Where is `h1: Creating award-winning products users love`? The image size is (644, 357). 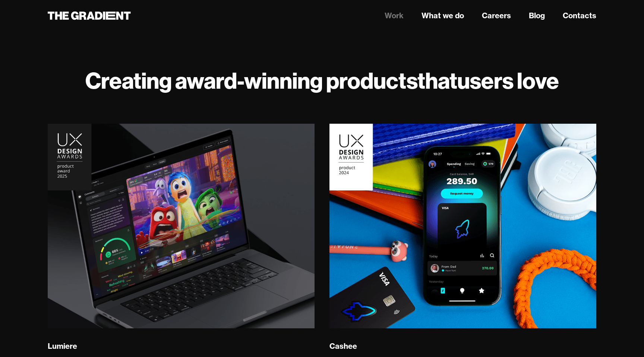 h1: Creating award-winning products users love is located at coordinates (322, 81).